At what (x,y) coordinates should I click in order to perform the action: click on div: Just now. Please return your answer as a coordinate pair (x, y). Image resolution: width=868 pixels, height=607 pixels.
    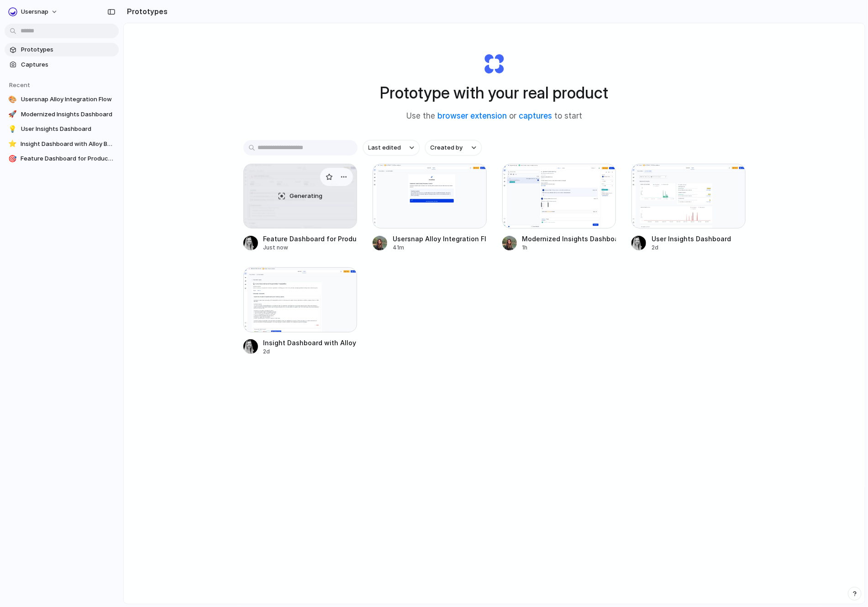
    Looking at the image, I should click on (310, 248).